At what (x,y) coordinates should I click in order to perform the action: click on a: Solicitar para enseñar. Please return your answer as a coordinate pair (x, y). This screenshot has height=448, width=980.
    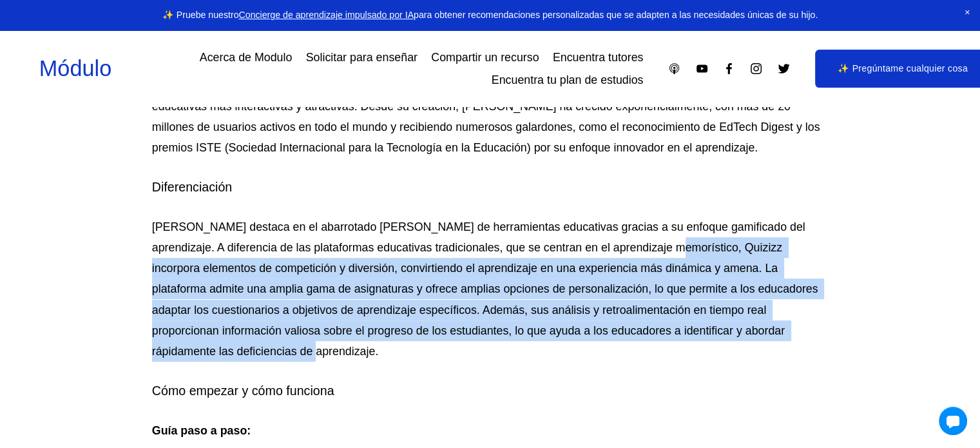
    Looking at the image, I should click on (362, 57).